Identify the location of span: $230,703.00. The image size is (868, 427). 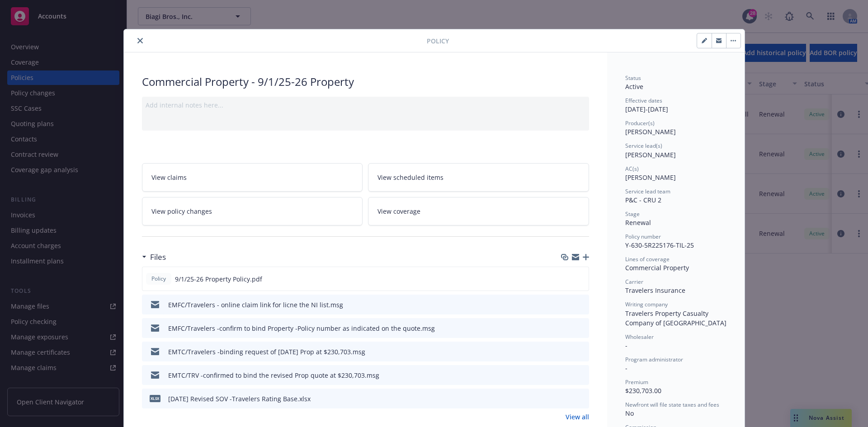
(643, 390).